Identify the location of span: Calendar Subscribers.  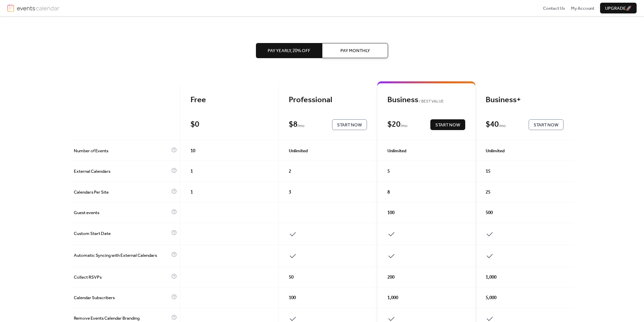
(122, 298).